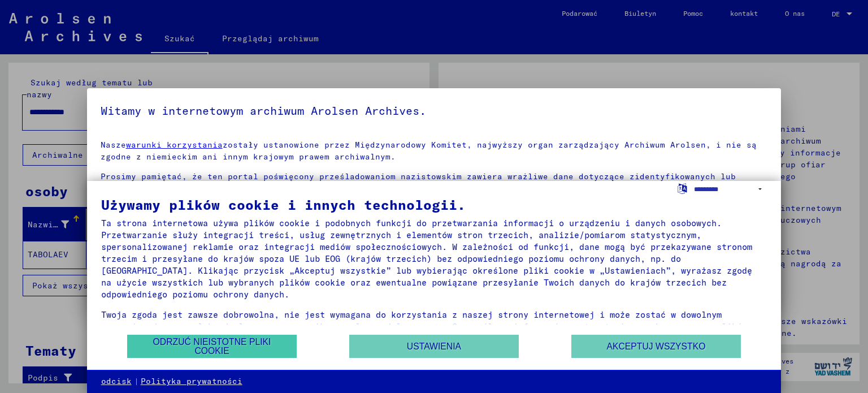  What do you see at coordinates (283, 204) in the screenshot?
I see `font: Używamy plików cookie i innych technologii.` at bounding box center [283, 204].